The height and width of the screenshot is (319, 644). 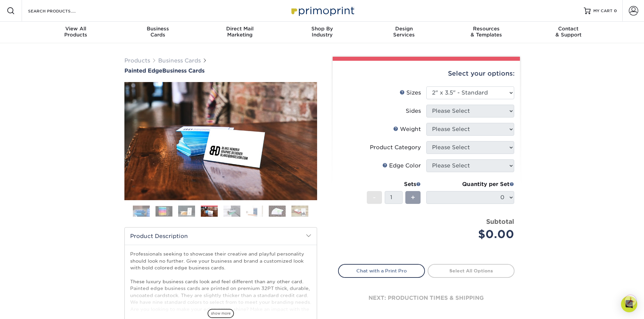 I want to click on div: Select your options:, so click(x=426, y=74).